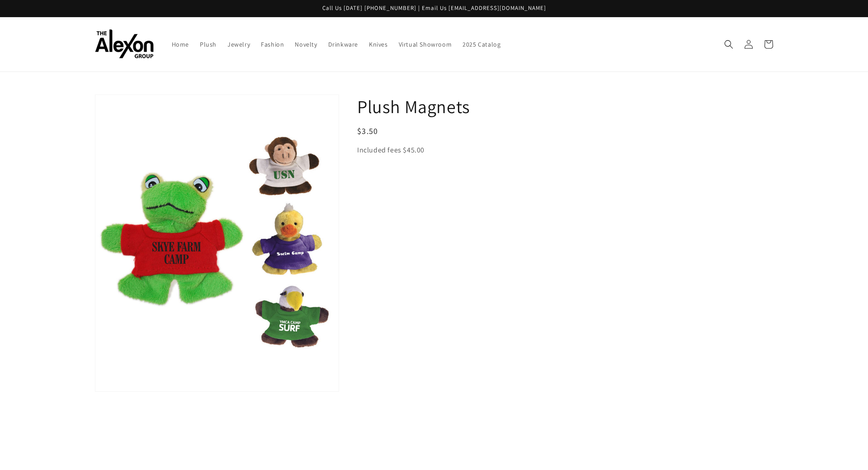 The image size is (868, 470). What do you see at coordinates (306, 45) in the screenshot?
I see `span: Novelty` at bounding box center [306, 45].